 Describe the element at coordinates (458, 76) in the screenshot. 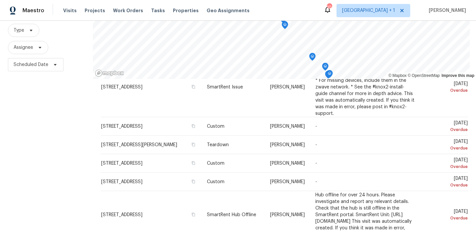

I see `a: Improve this map` at that location.